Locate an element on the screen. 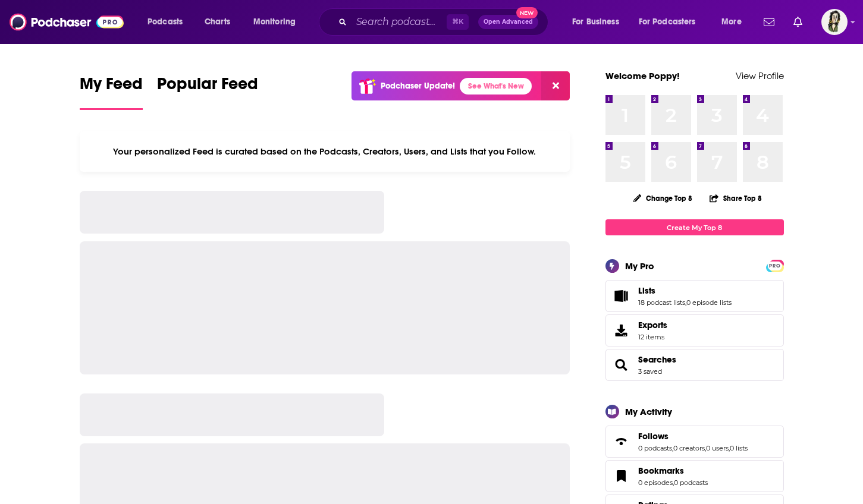 The height and width of the screenshot is (504, 863). div: Search podcasts, credits, & more... is located at coordinates (445, 22).